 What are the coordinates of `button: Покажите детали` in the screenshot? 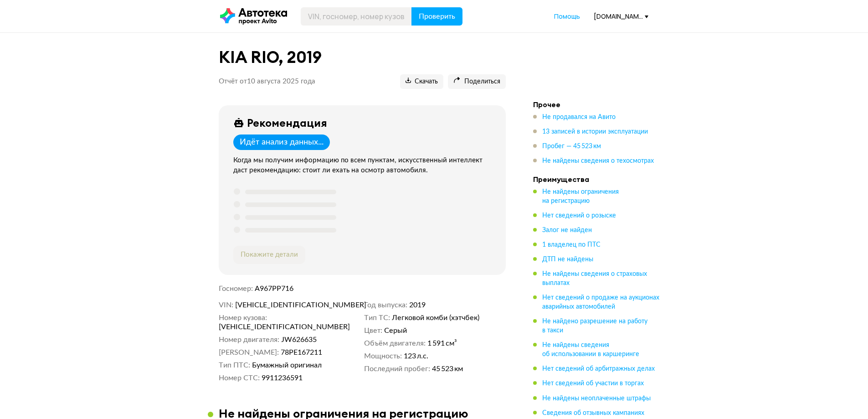 It's located at (269, 255).